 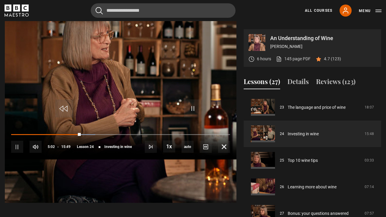 I want to click on a: The language and price of wine​, so click(x=317, y=107).